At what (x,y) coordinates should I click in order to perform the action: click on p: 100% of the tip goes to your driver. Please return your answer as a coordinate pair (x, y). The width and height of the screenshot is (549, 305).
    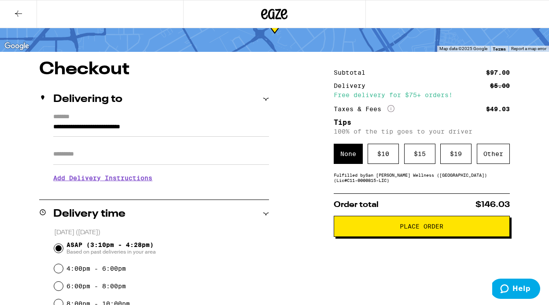
    Looking at the image, I should click on (422, 132).